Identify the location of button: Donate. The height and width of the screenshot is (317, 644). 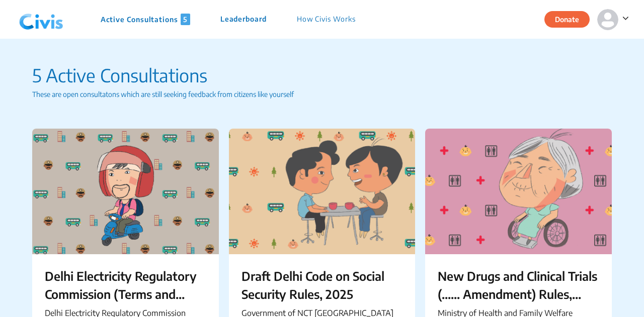
(567, 19).